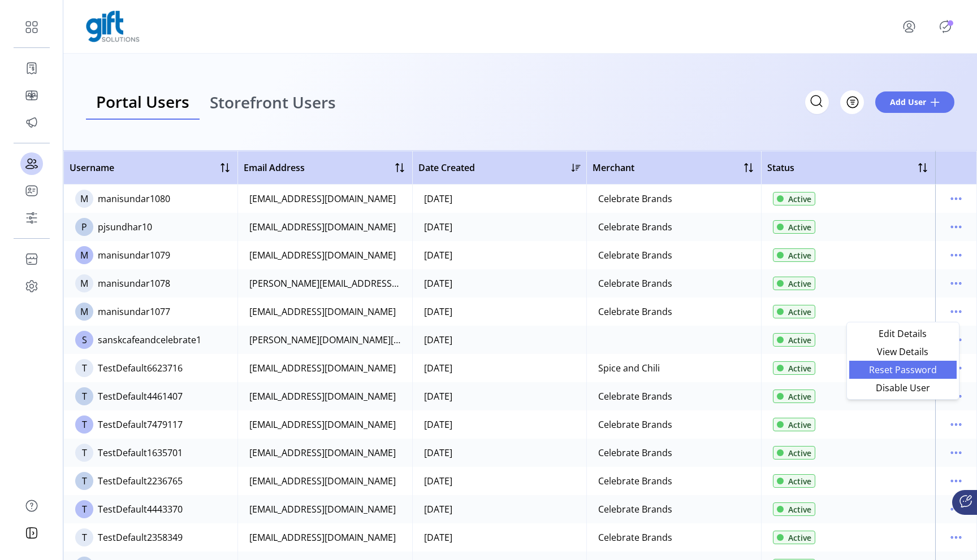  I want to click on span: Disable User, so click(903, 388).